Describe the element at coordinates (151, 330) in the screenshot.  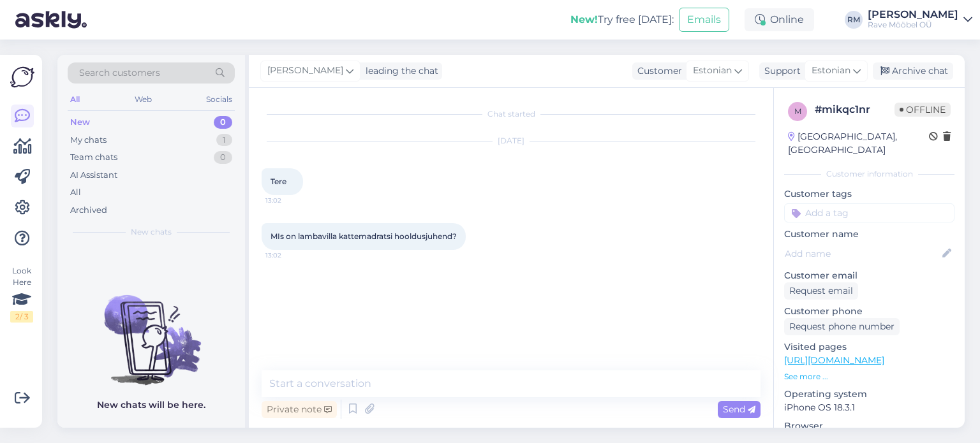
I see `img: No chats` at that location.